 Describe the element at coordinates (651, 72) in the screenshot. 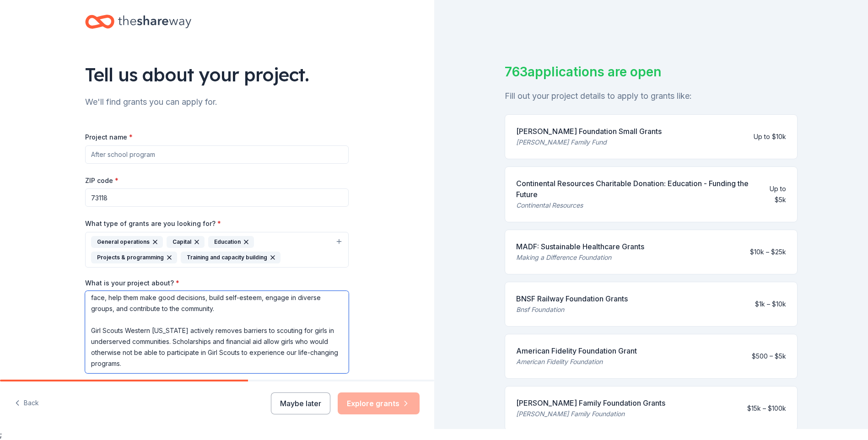

I see `div: 763 applications are open` at that location.